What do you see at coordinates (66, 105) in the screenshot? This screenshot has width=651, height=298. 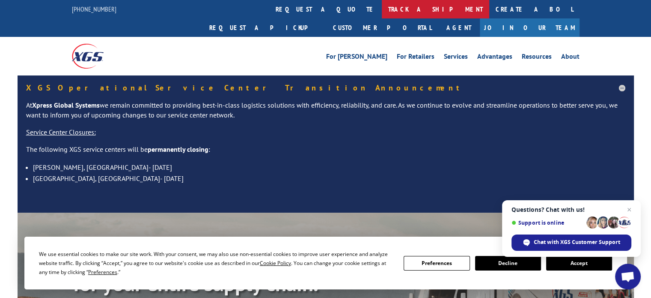 I see `strong: Xpress Global Systems` at bounding box center [66, 105].